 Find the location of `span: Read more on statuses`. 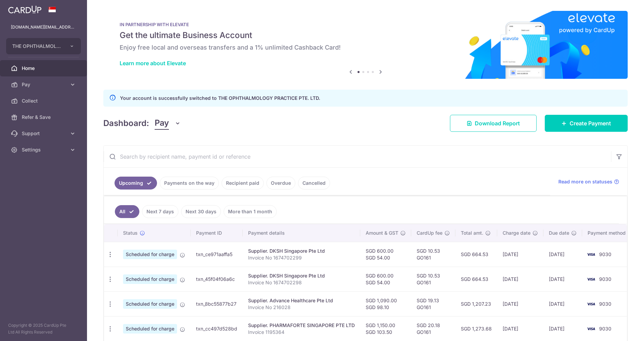

span: Read more on statuses is located at coordinates (585, 182).